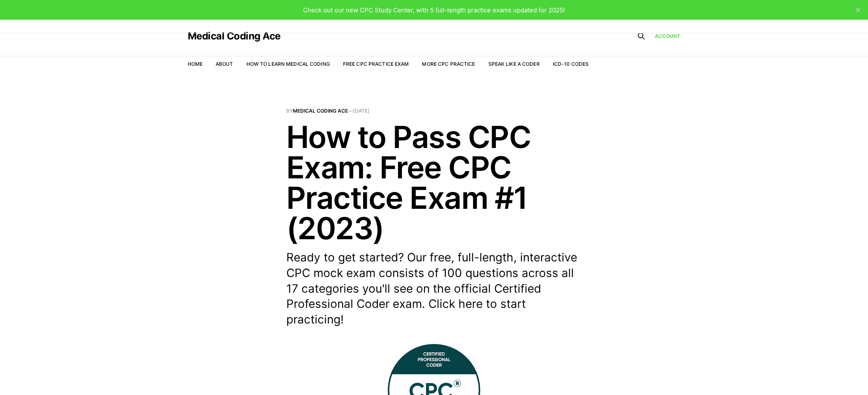 The width and height of the screenshot is (868, 395). I want to click on button: close, so click(858, 10).